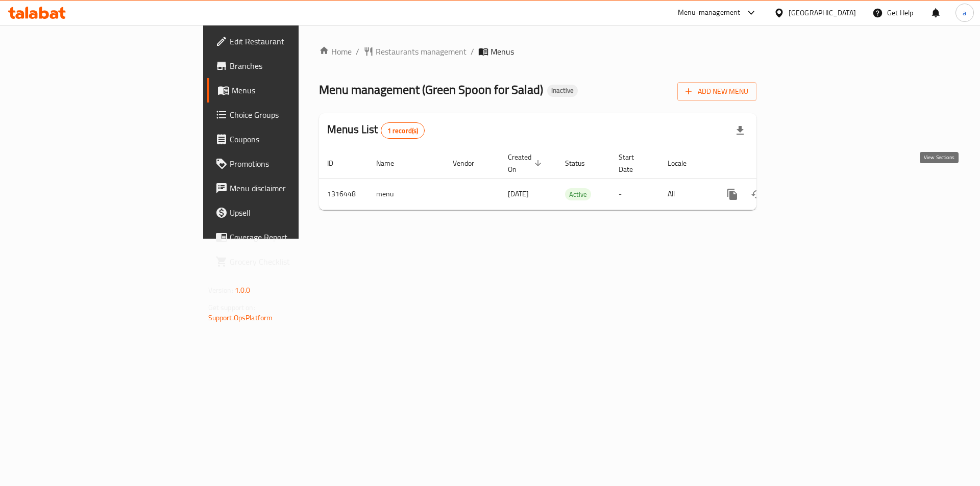 The width and height of the screenshot is (980, 486). Describe the element at coordinates (709, 13) in the screenshot. I see `div: Menu-management` at that location.